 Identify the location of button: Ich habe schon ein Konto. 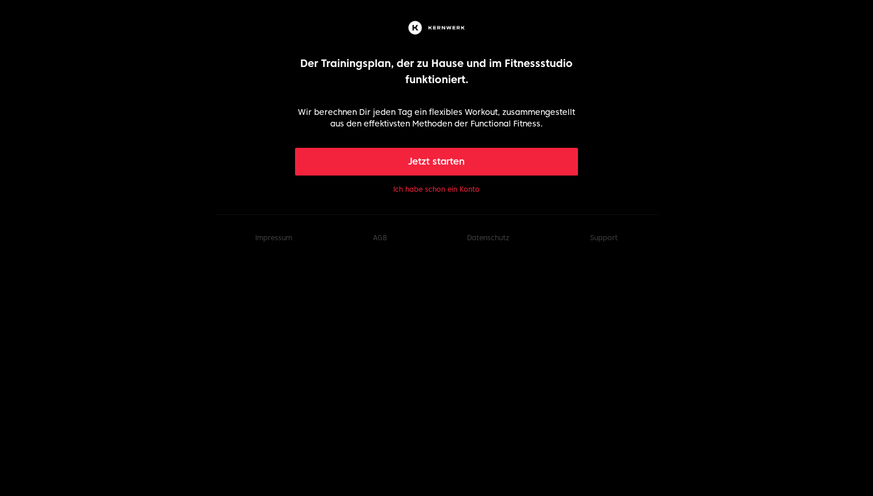
(437, 189).